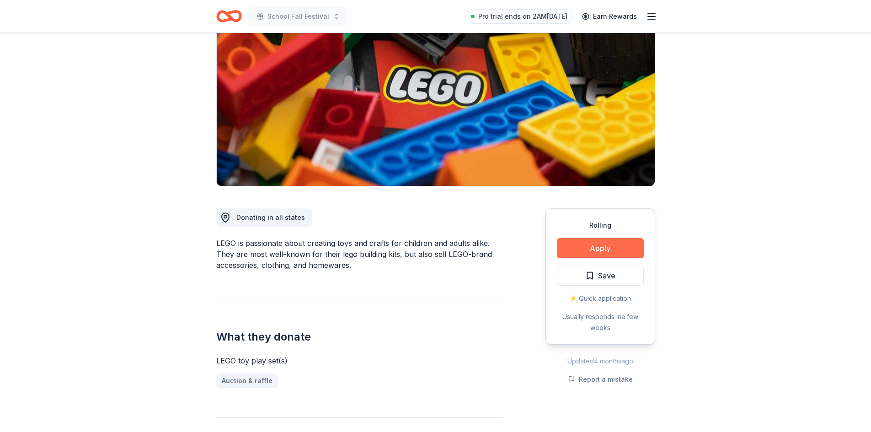 The width and height of the screenshot is (871, 432). I want to click on button: School Fall Festival, so click(298, 16).